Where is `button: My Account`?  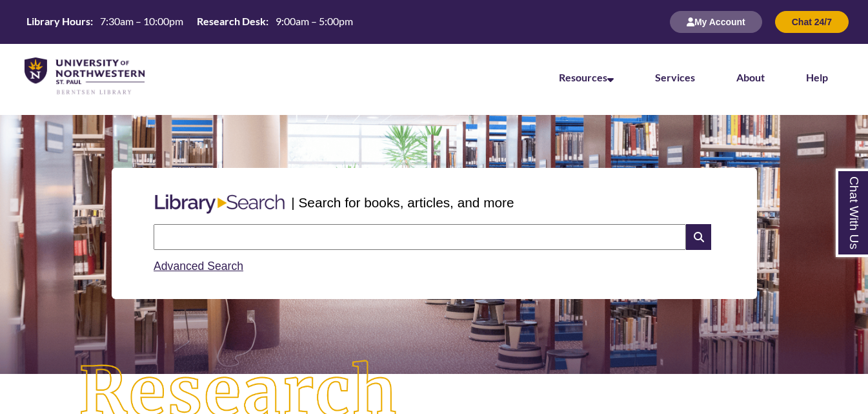
button: My Account is located at coordinates (716, 22).